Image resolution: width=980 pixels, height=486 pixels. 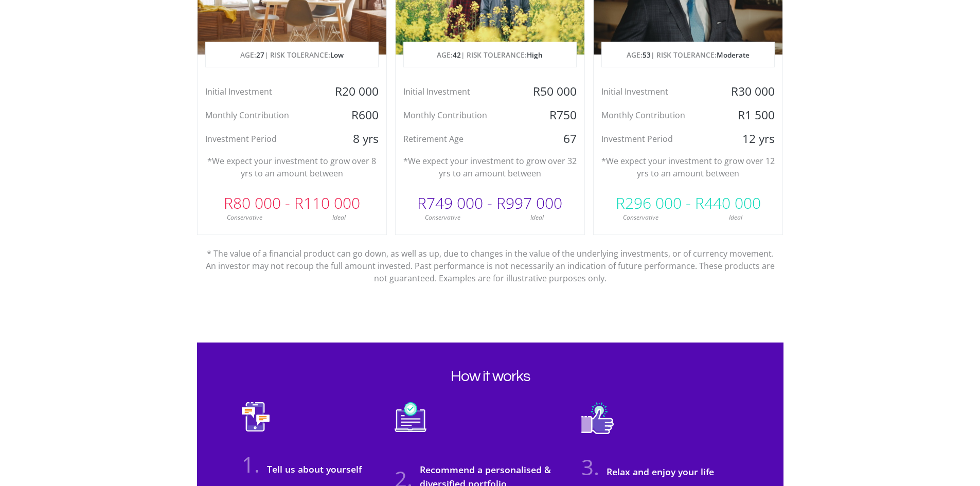 What do you see at coordinates (490, 377) in the screenshot?
I see `h2: How it works` at bounding box center [490, 377].